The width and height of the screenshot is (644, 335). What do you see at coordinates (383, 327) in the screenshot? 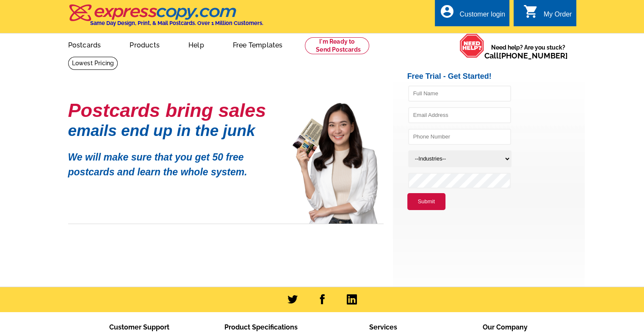
I see `span: Services` at bounding box center [383, 327].